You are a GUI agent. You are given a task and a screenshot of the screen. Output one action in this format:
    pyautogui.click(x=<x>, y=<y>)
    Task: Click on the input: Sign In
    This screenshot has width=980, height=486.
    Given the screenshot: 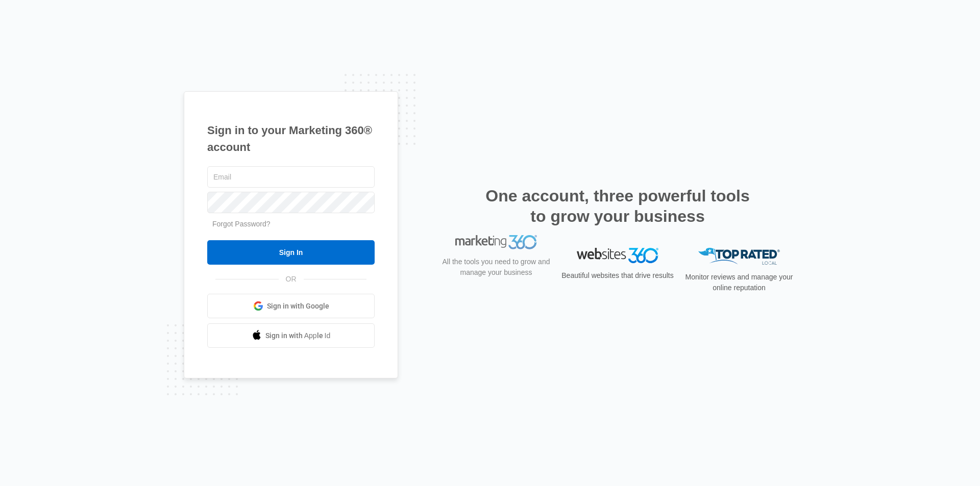 What is the action you would take?
    pyautogui.click(x=291, y=253)
    